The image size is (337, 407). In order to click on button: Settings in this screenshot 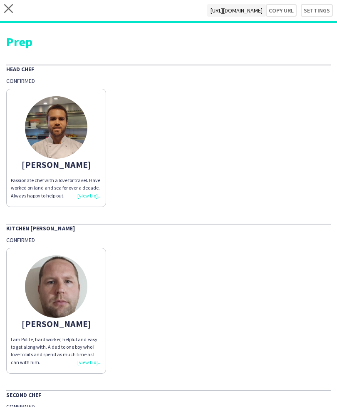, I will do `click(317, 10)`.